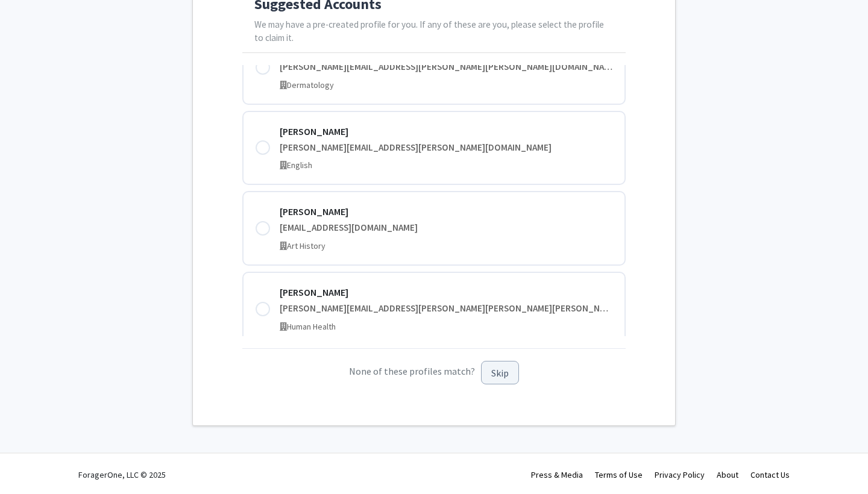 The image size is (868, 494). I want to click on span: Human Health, so click(311, 327).